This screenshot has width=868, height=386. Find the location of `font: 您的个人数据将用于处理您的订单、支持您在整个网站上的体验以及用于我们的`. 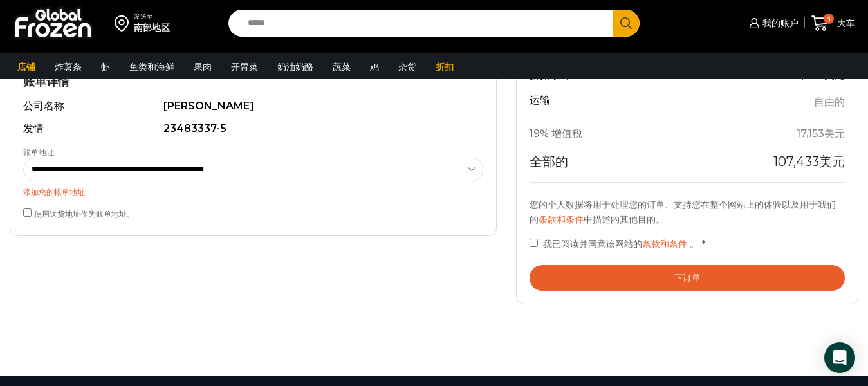

font: 您的个人数据将用于处理您的订单、支持您在整个网站上的体验以及用于我们的 is located at coordinates (682, 212).